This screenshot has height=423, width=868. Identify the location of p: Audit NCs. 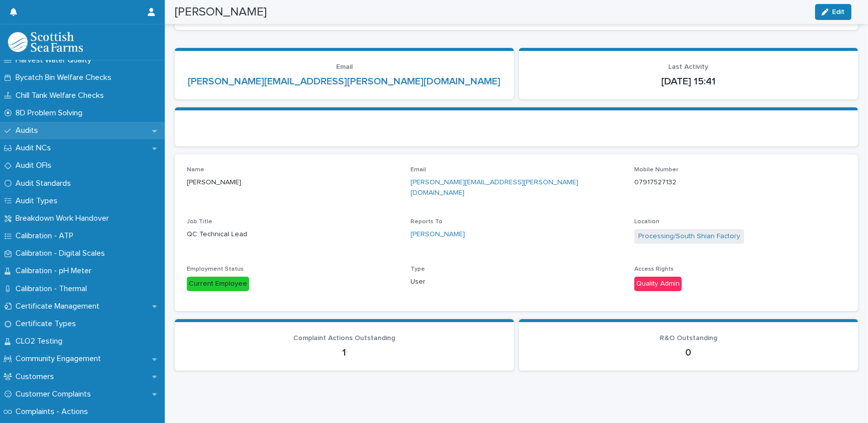
(35, 148).